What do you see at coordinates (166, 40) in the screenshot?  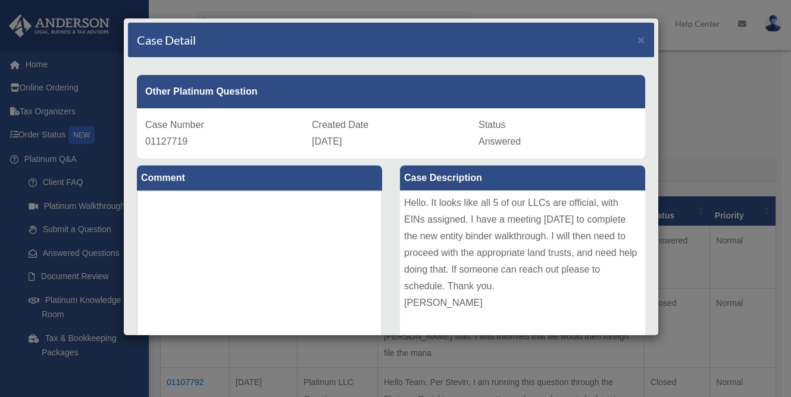 I see `h4: Case Detail` at bounding box center [166, 40].